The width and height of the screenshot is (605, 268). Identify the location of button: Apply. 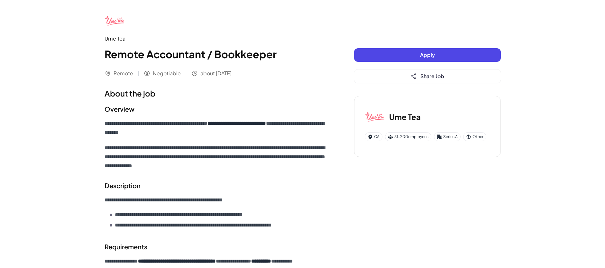
(427, 55).